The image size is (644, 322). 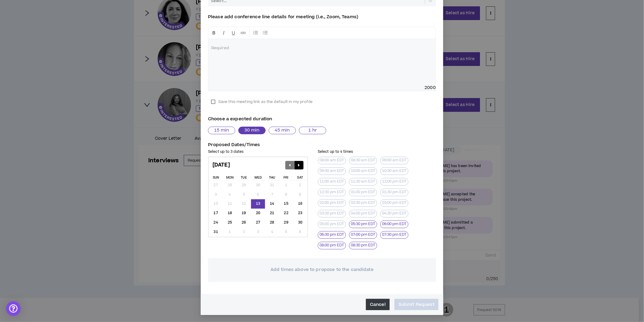 What do you see at coordinates (416, 305) in the screenshot?
I see `button: Submit Request` at bounding box center [416, 305].